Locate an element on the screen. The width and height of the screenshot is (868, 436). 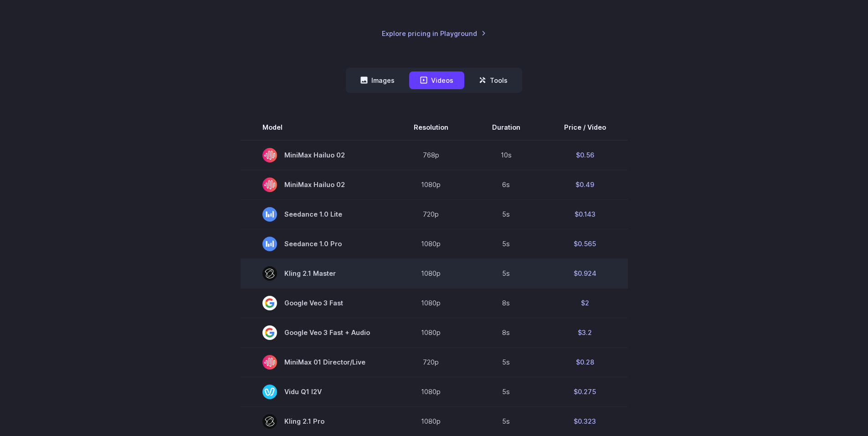
td: 10s is located at coordinates (506, 155).